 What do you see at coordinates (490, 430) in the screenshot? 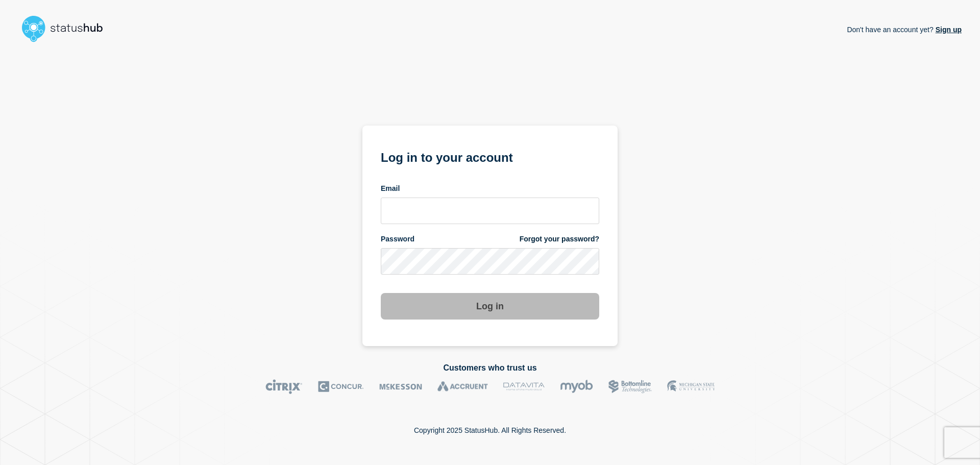
I see `p: Copyright 2025 StatusHub. All Rights Reserved.` at bounding box center [490, 430].